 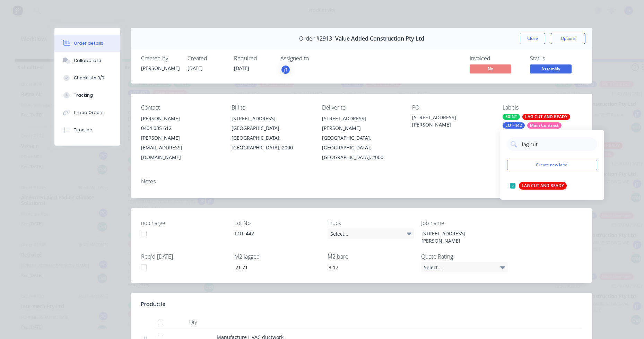 I want to click on button: Timeline, so click(x=87, y=130).